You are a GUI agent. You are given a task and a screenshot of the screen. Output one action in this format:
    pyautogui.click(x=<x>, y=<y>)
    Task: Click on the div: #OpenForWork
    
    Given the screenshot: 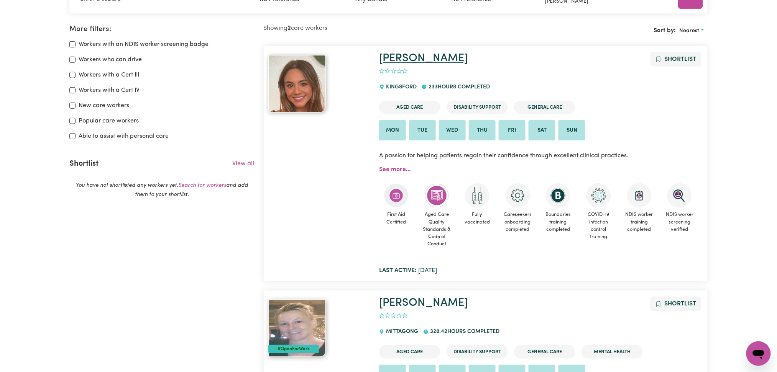 What is the action you would take?
    pyautogui.click(x=294, y=349)
    